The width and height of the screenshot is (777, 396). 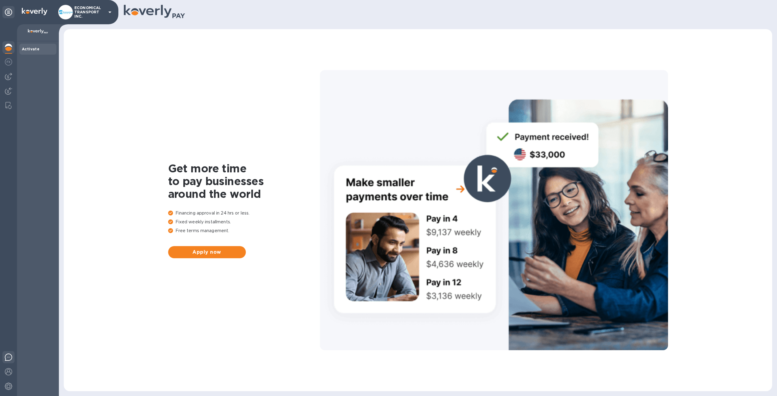 What do you see at coordinates (244, 181) in the screenshot?
I see `h1: Get more time to pay businesses around the world` at bounding box center [244, 181].